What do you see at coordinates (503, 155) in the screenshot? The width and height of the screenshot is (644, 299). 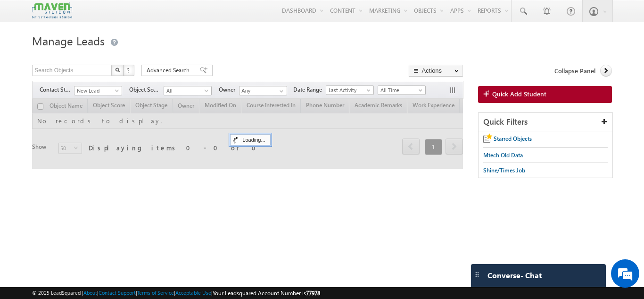 I see `span: Mtech Old Data` at bounding box center [503, 155].